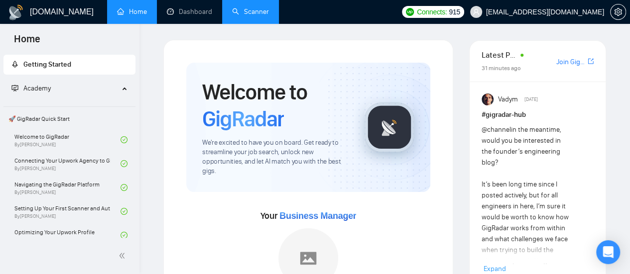 This screenshot has width=630, height=274. I want to click on span: setting, so click(618, 12).